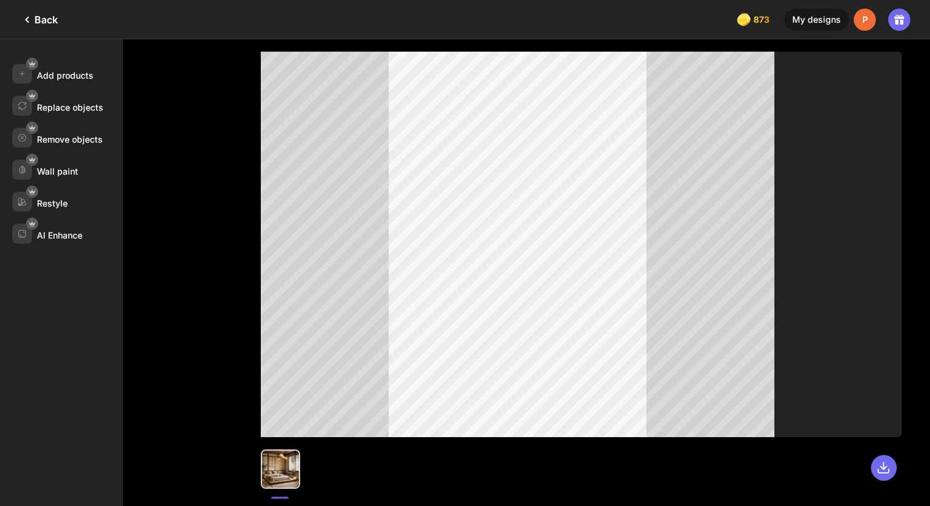 This screenshot has height=506, width=930. I want to click on div: My designs, so click(816, 20).